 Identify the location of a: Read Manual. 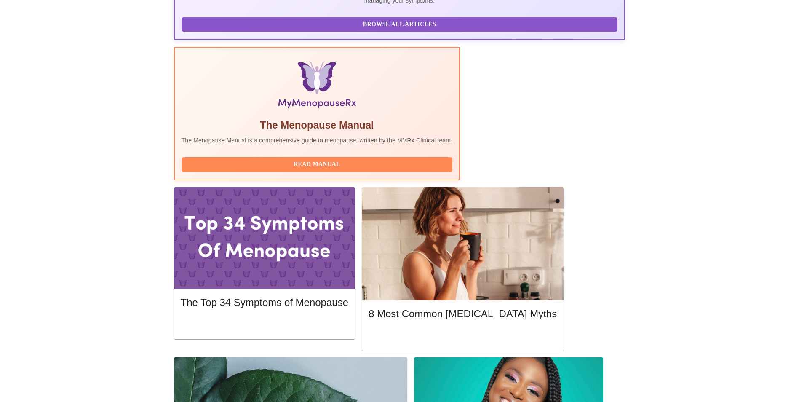
(318, 163).